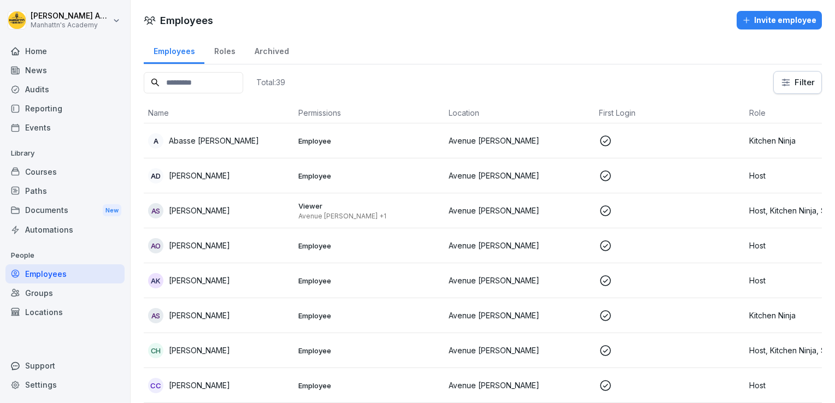 The height and width of the screenshot is (403, 835). I want to click on div: cc, so click(156, 386).